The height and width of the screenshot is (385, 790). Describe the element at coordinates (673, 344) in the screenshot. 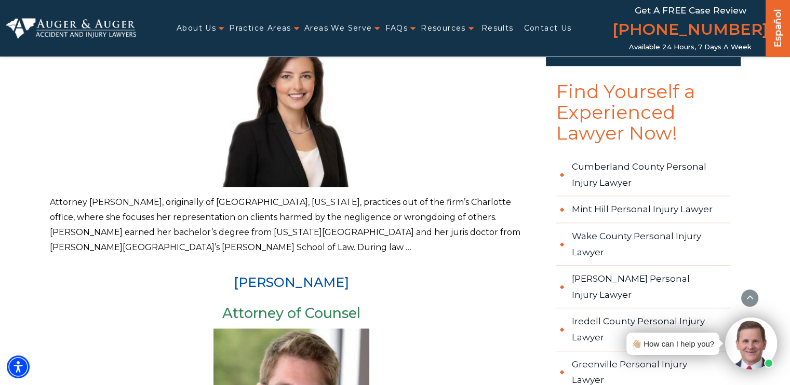

I see `div: 👋🏼 How can I help you?` at that location.